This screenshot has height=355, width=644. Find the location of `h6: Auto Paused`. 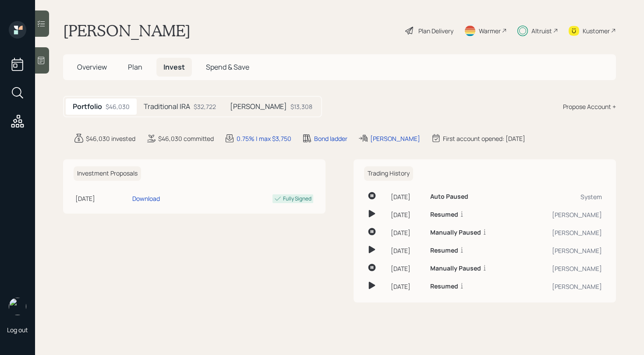

h6: Auto Paused is located at coordinates (449, 196).